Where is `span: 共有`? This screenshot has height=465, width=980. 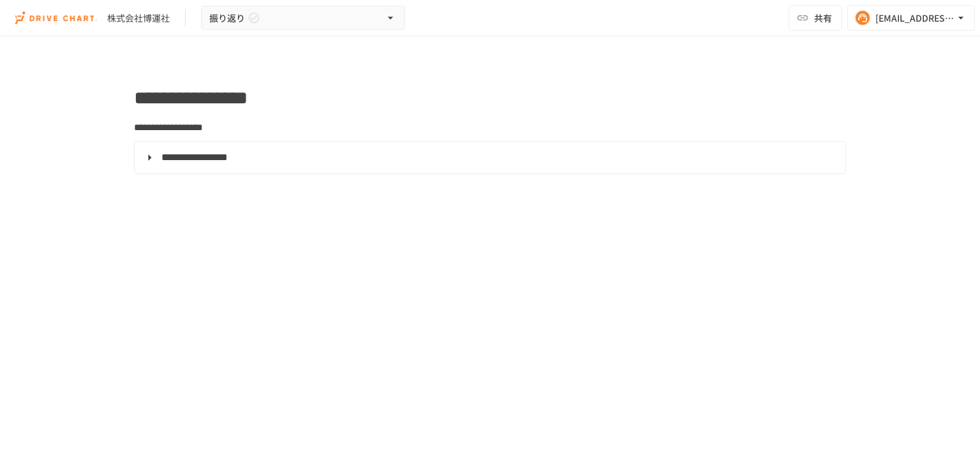 span: 共有 is located at coordinates (823, 18).